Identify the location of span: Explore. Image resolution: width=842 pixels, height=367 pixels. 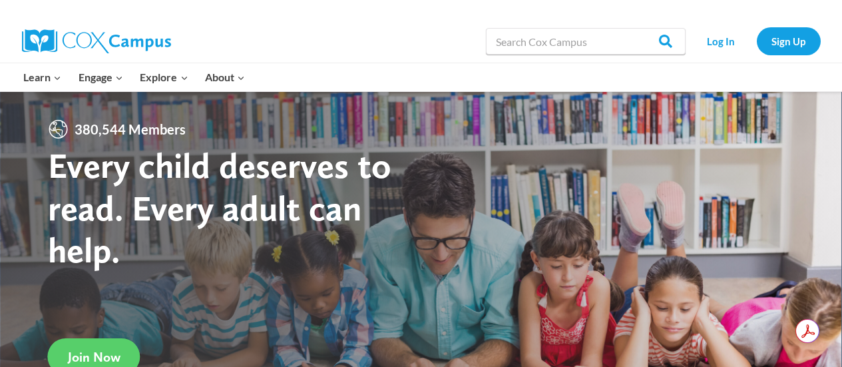
(164, 77).